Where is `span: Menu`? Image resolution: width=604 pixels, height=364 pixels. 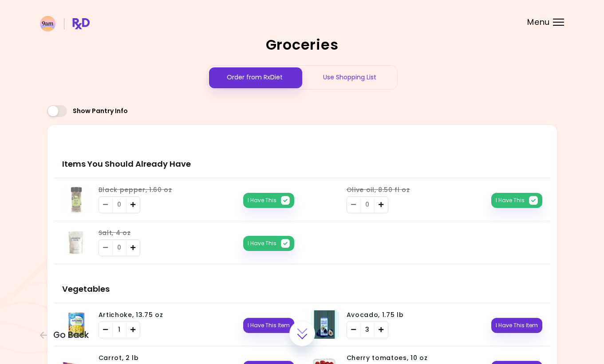
span: Menu is located at coordinates (539, 22).